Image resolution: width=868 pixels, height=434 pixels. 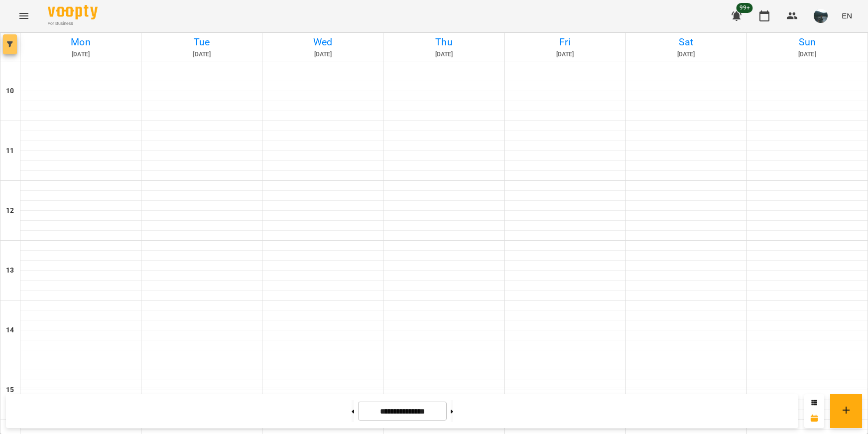 I want to click on h6: Fri, so click(x=565, y=42).